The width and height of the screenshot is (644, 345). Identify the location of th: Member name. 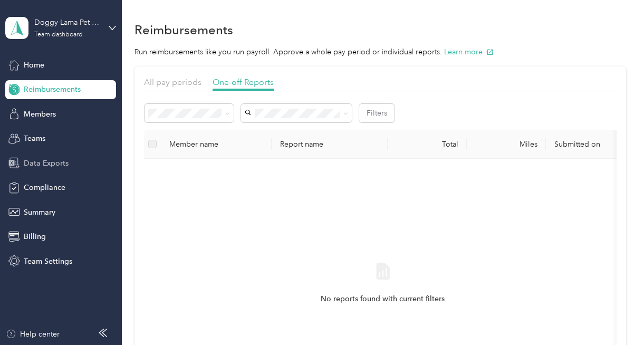
(216, 144).